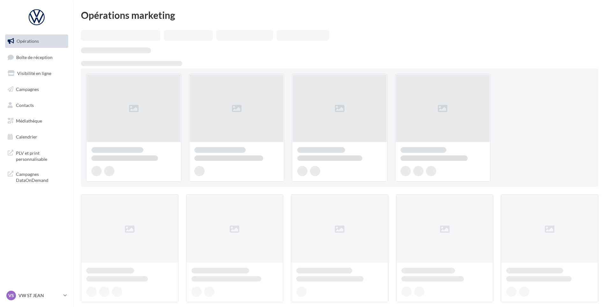  What do you see at coordinates (37, 176) in the screenshot?
I see `a: Campagnes DataOnDemand` at bounding box center [37, 176].